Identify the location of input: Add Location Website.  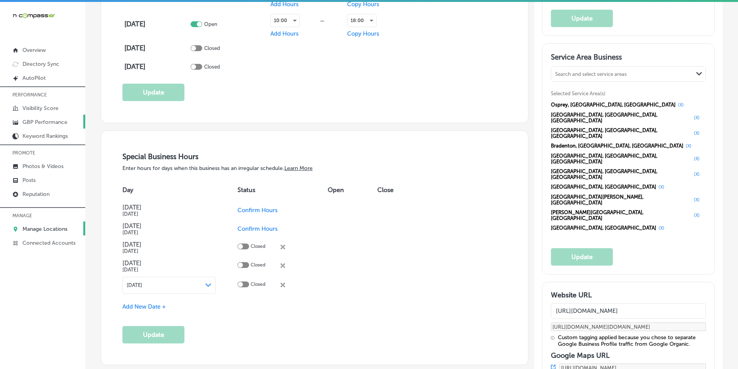
(629, 311).